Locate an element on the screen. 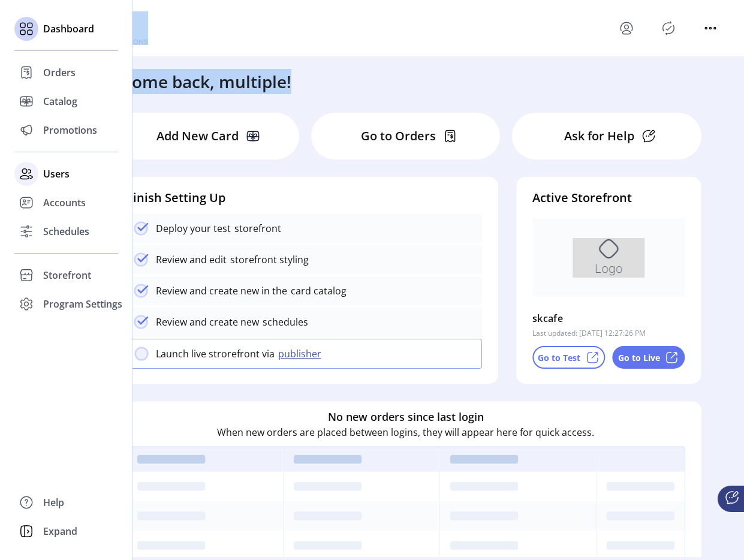 Image resolution: width=744 pixels, height=560 pixels. p: storefront styling is located at coordinates (268, 259).